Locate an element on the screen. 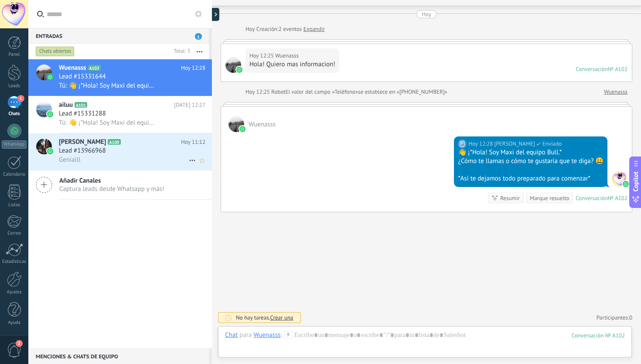  span: Amir Sharif Rophail is located at coordinates (620, 179).